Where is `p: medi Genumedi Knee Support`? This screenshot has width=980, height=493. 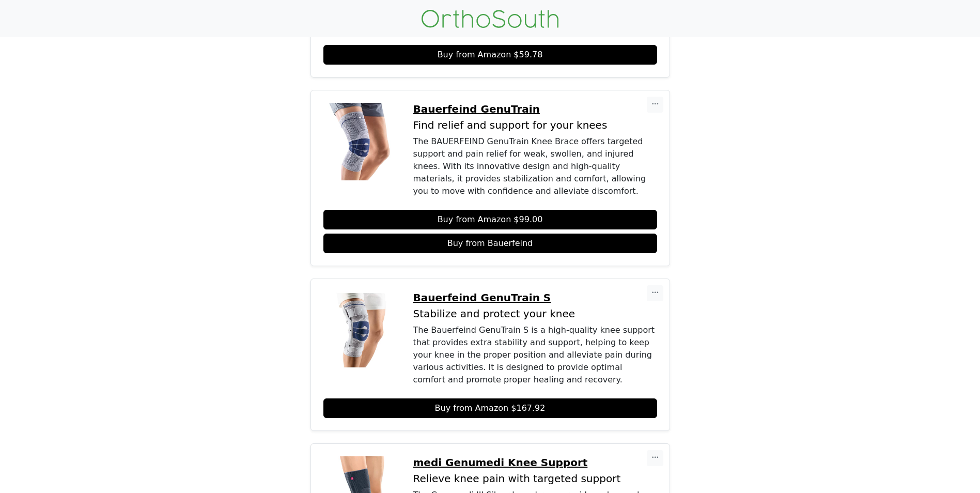 p: medi Genumedi Knee Support is located at coordinates (535, 463).